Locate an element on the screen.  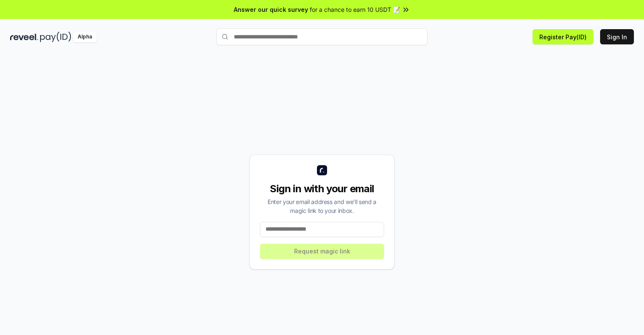
span: for a chance to earn 10 USDT 📝 is located at coordinates (355, 9).